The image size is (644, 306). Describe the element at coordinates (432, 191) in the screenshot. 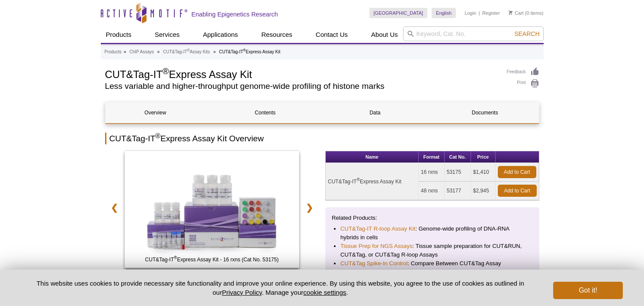

I see `td: 48 rxns` at that location.